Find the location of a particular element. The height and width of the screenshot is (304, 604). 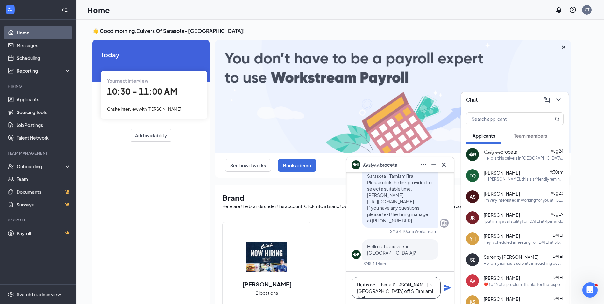

div: Hiring is located at coordinates (39, 86).